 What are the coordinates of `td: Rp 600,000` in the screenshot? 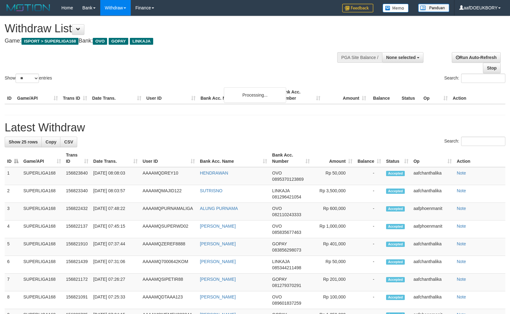 It's located at (333, 212).